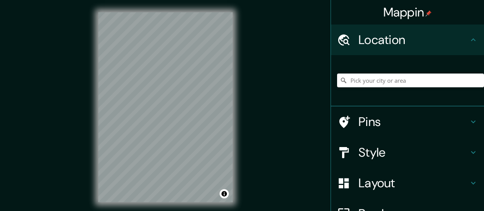 The width and height of the screenshot is (484, 211). Describe the element at coordinates (414, 40) in the screenshot. I see `h4: Location` at that location.